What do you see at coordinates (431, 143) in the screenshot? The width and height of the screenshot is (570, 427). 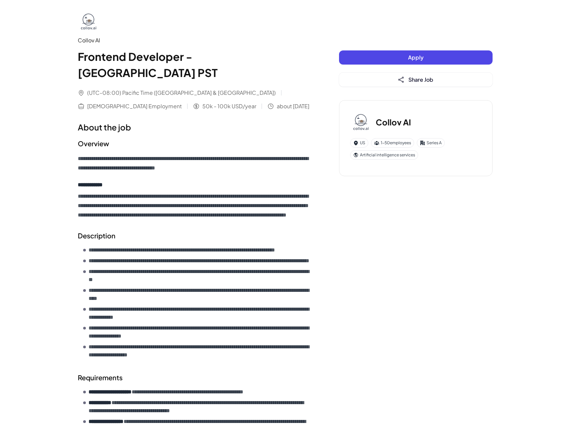 I see `div: Series A` at bounding box center [431, 143].